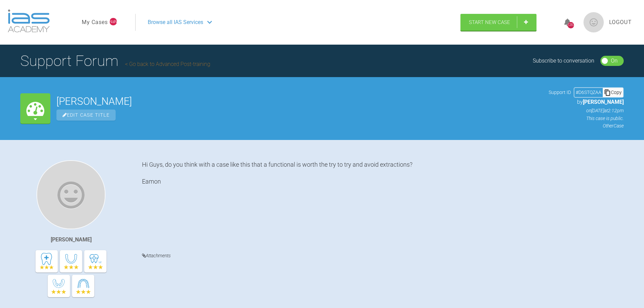 The width and height of the screenshot is (644, 308). Describe the element at coordinates (589, 92) in the screenshot. I see `div: # D6STQZAA` at that location.